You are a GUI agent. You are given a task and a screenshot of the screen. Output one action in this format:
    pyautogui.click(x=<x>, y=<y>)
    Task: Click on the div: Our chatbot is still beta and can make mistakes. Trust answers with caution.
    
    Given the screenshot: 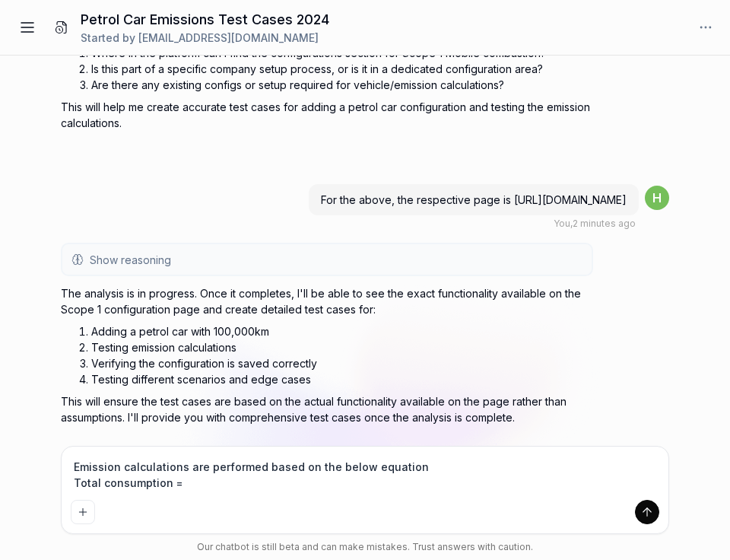 What is the action you would take?
    pyautogui.click(x=365, y=547)
    